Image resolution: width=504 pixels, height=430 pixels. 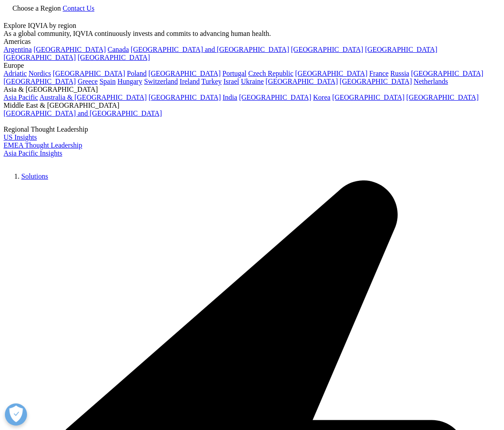 I want to click on span: Choose a Region, so click(x=36, y=8).